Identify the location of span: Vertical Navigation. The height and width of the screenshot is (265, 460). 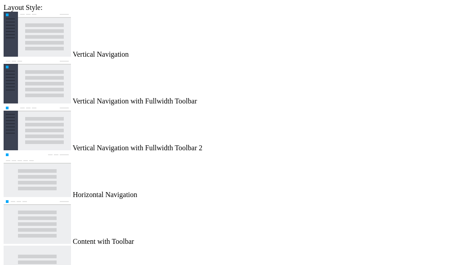
(101, 54).